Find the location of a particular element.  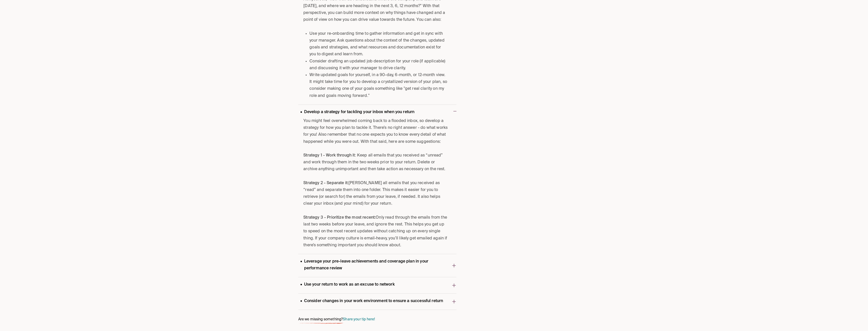

p: : Keep all emails that you received as “unread” and work through them in the two weeks prior to y... is located at coordinates (376, 163).